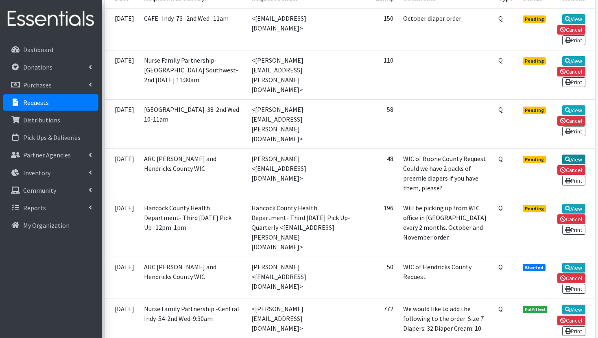 The image size is (598, 338). I want to click on td: 50, so click(377, 278).